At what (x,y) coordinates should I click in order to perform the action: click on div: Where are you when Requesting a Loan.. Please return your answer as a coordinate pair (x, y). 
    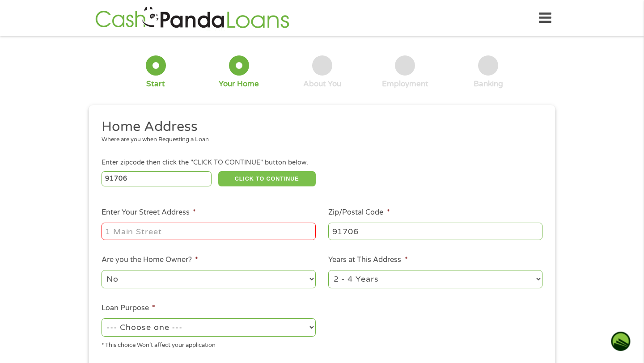
    Looking at the image, I should click on (319, 140).